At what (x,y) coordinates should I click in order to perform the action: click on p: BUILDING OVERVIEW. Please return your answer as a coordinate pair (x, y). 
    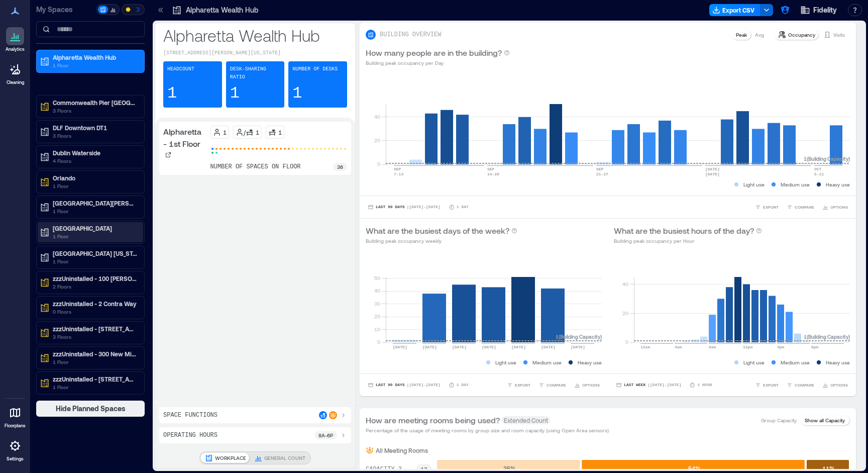
    Looking at the image, I should click on (411, 35).